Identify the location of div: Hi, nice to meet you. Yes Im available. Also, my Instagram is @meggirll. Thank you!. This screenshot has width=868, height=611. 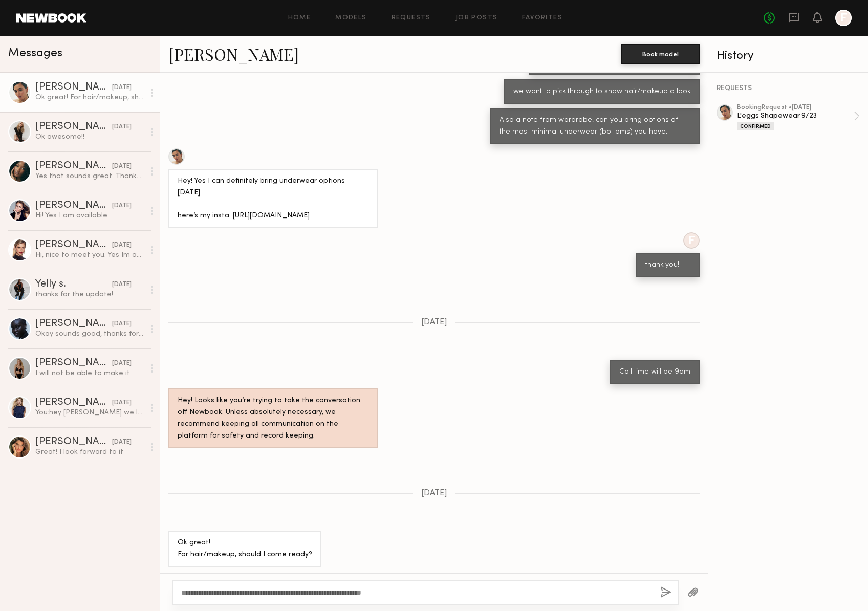
(89, 255).